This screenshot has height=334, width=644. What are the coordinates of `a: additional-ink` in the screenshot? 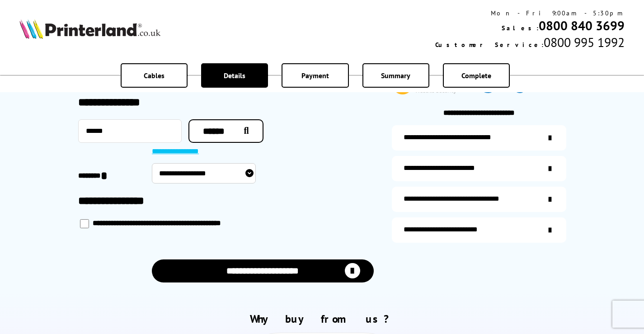 It's located at (479, 138).